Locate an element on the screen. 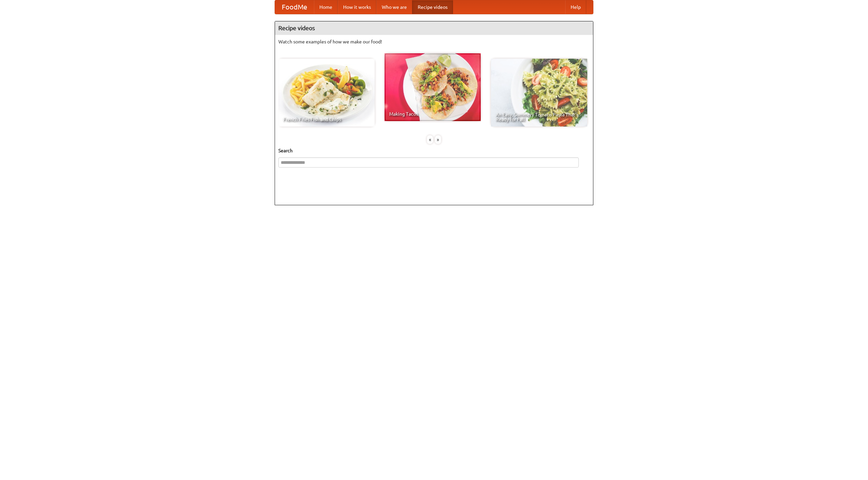  p: Watch some examples of how we make our food! is located at coordinates (434, 42).